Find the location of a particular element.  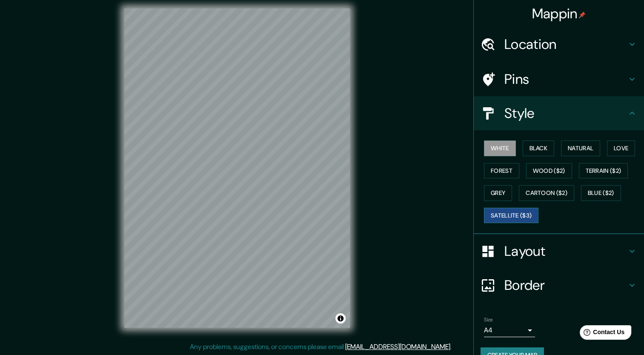

h4: Mappin is located at coordinates (559, 14).